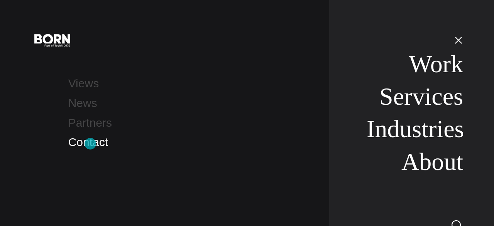 Image resolution: width=494 pixels, height=226 pixels. Describe the element at coordinates (432, 161) in the screenshot. I see `a: About` at that location.